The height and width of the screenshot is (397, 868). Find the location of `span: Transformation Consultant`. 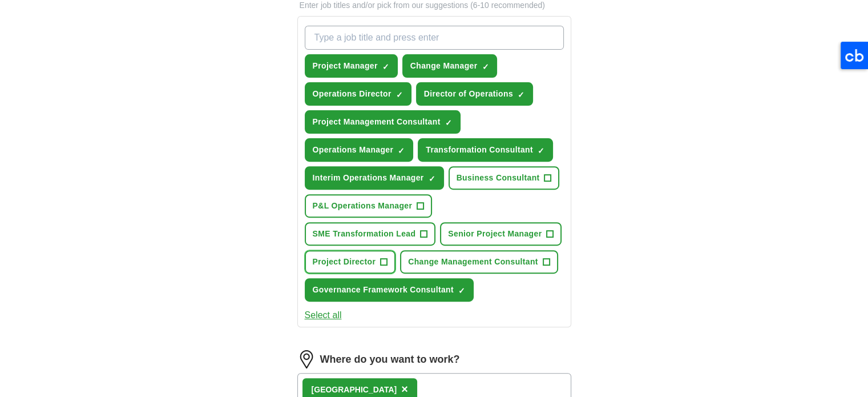

span: Transformation Consultant is located at coordinates (480, 150).